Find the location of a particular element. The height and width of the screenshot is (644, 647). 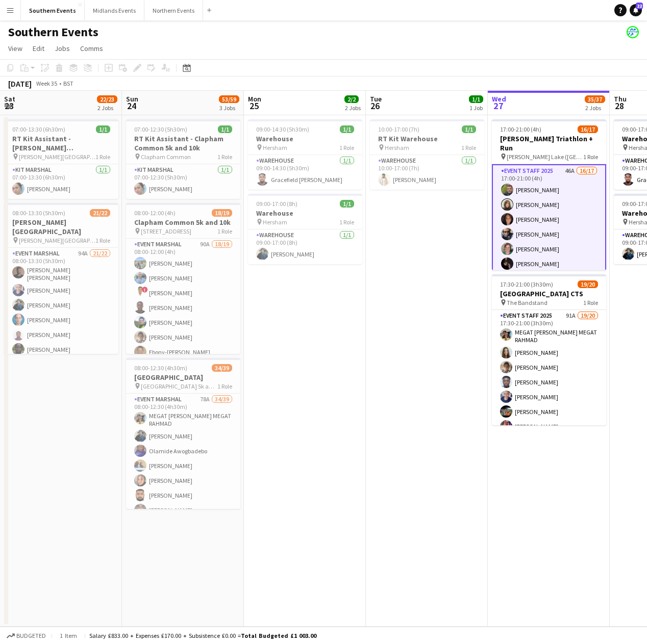

a: Comms is located at coordinates (91, 49).